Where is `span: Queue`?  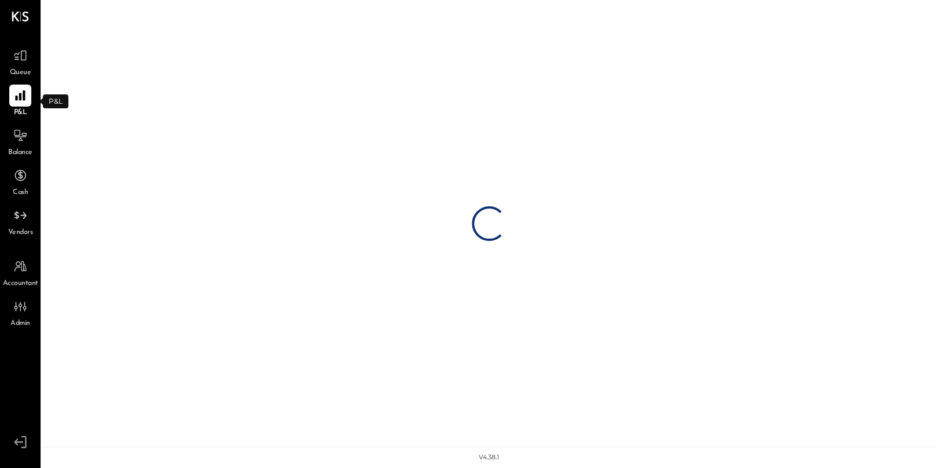 span: Queue is located at coordinates (20, 73).